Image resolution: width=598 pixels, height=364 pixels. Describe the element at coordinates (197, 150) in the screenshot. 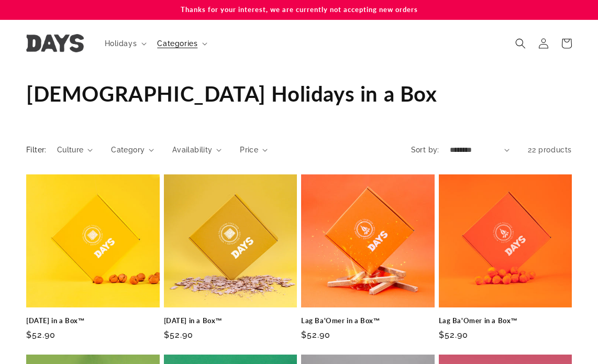

I see `summary: Availability (0 selected)` at that location.